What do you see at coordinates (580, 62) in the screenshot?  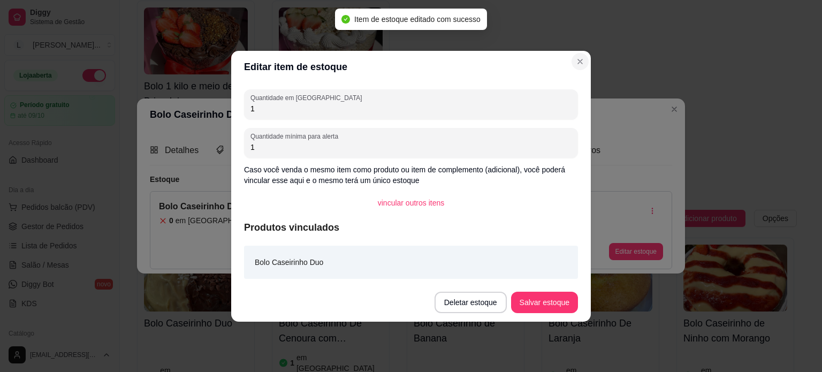 I see `button: Close` at bounding box center [580, 62].